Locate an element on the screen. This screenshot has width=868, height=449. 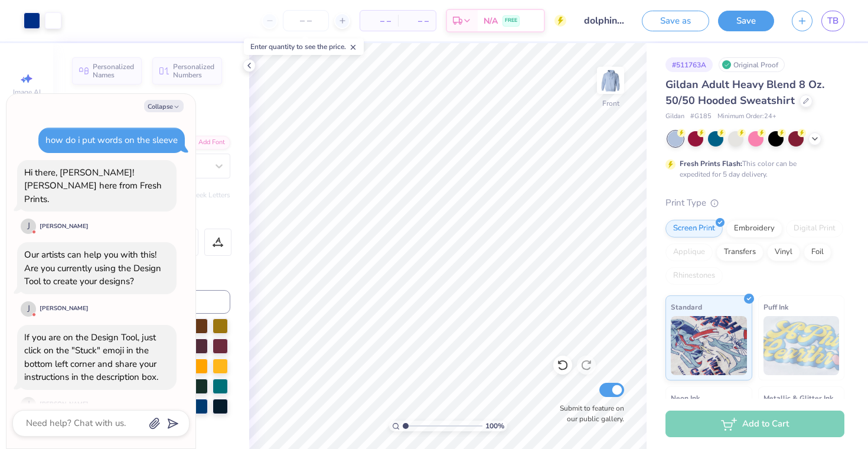
span: 100 % is located at coordinates (495, 426).